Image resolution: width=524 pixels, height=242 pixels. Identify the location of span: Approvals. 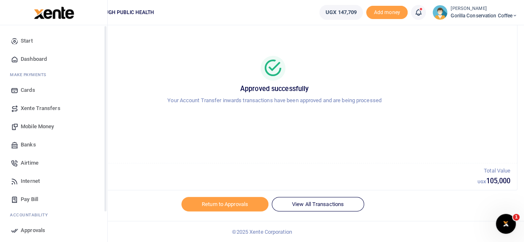
(33, 231).